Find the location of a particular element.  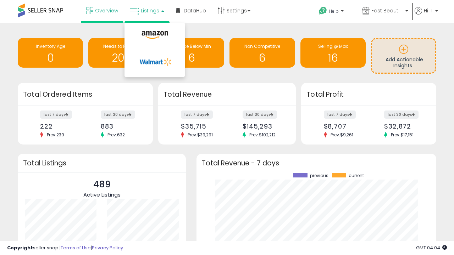

span: Inventory Age is located at coordinates (50, 46).